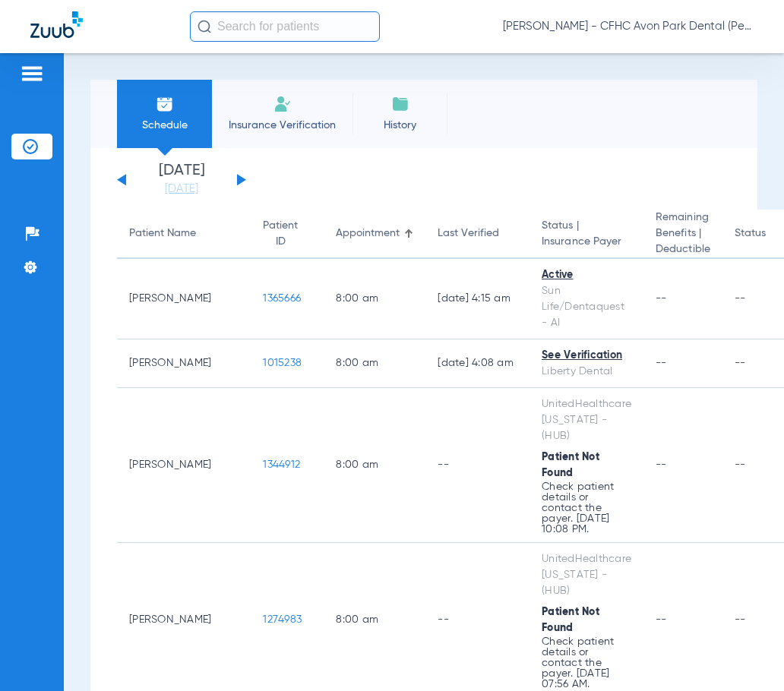 The height and width of the screenshot is (691, 784). I want to click on span: Schedule, so click(164, 125).